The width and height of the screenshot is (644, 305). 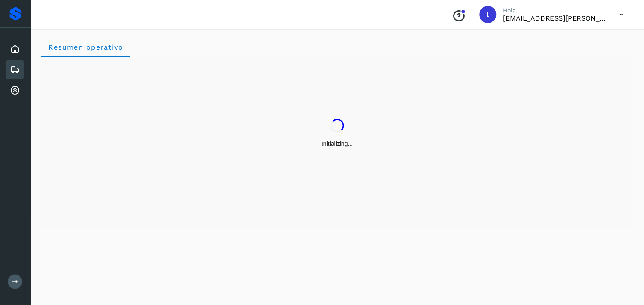 What do you see at coordinates (15, 49) in the screenshot?
I see `div: Inicio` at bounding box center [15, 49].